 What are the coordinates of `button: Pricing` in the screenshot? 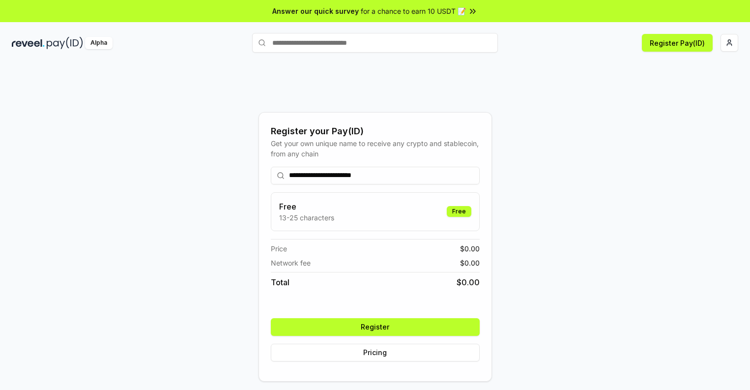 It's located at (375, 352).